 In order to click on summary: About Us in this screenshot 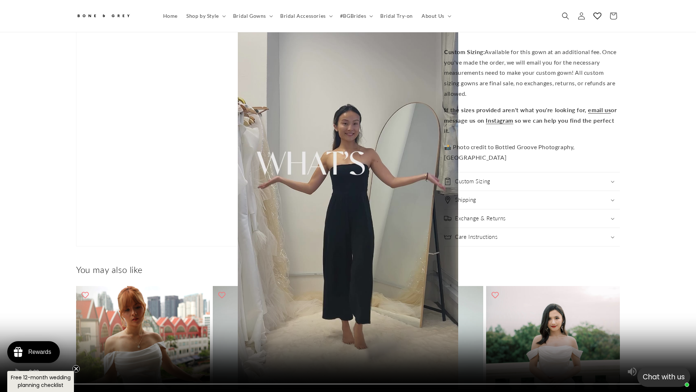, I will do `click(436, 16)`.